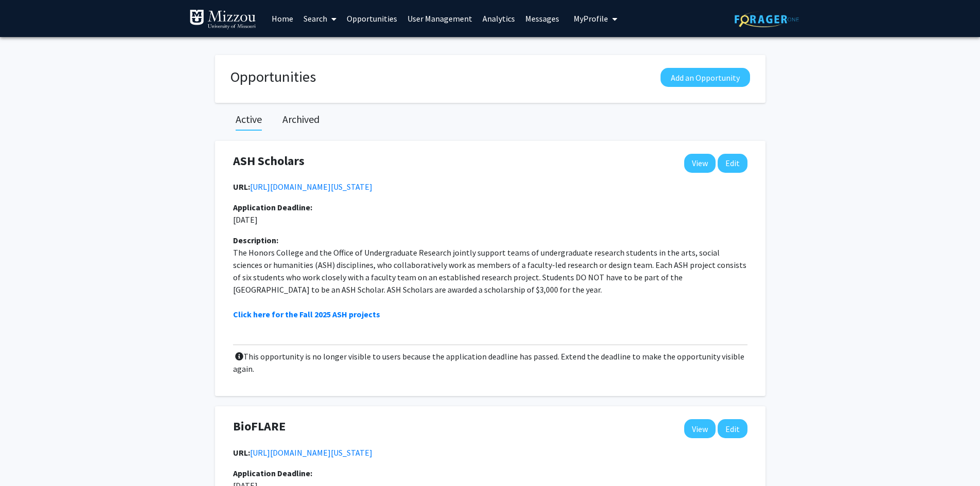 The height and width of the screenshot is (486, 980). What do you see at coordinates (260, 426) in the screenshot?
I see `h4: BioFLARE` at bounding box center [260, 426].